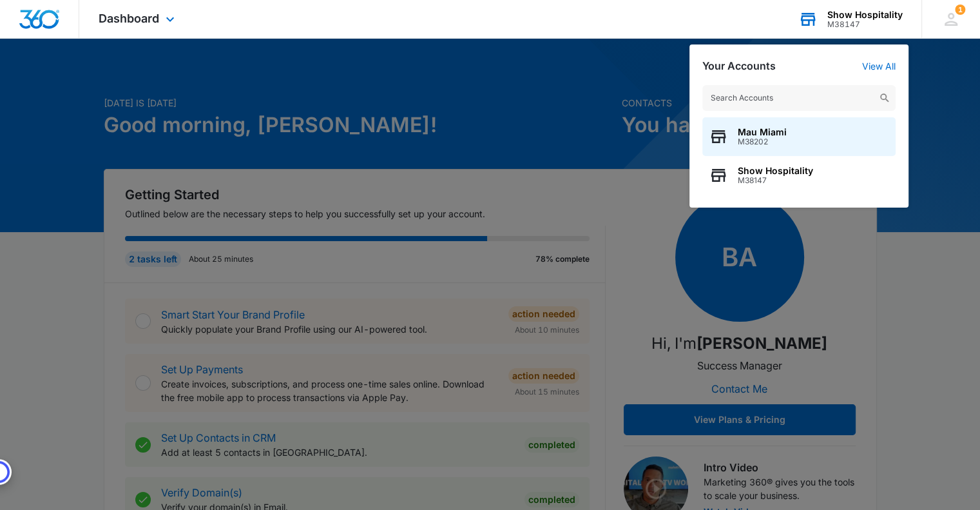  What do you see at coordinates (762, 132) in the screenshot?
I see `span: Mau Miami` at bounding box center [762, 132].